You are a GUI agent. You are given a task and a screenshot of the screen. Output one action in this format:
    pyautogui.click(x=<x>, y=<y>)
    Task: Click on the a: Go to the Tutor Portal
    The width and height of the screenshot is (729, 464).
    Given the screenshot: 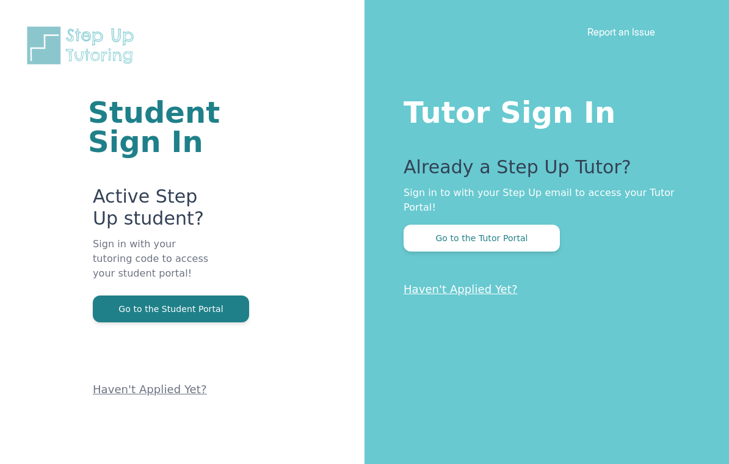 What is the action you would take?
    pyautogui.click(x=482, y=238)
    